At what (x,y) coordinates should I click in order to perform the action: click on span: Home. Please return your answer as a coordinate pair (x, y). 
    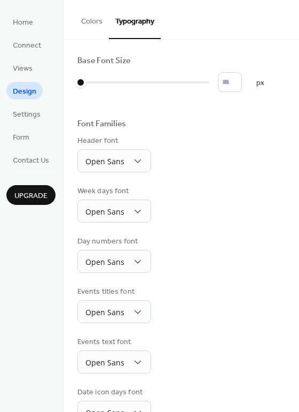
    Looking at the image, I should click on (23, 22).